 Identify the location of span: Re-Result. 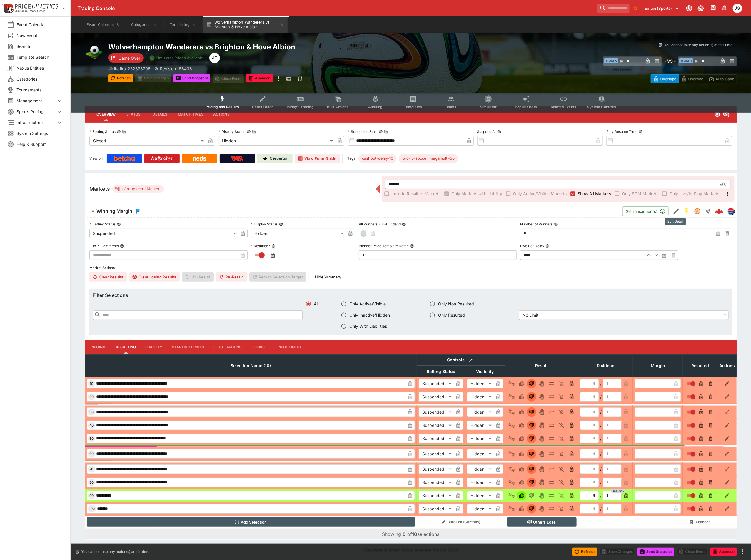
(231, 276).